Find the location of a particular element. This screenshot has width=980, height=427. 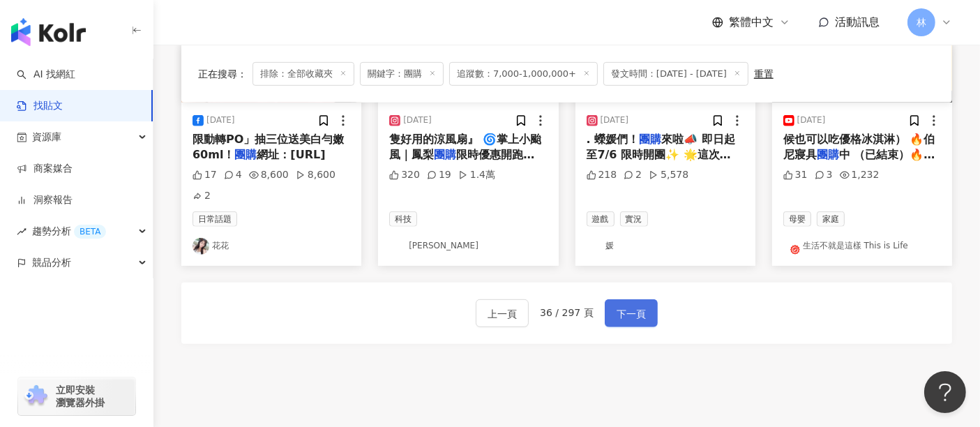

a: KOL Avatar媛 is located at coordinates (665, 246).